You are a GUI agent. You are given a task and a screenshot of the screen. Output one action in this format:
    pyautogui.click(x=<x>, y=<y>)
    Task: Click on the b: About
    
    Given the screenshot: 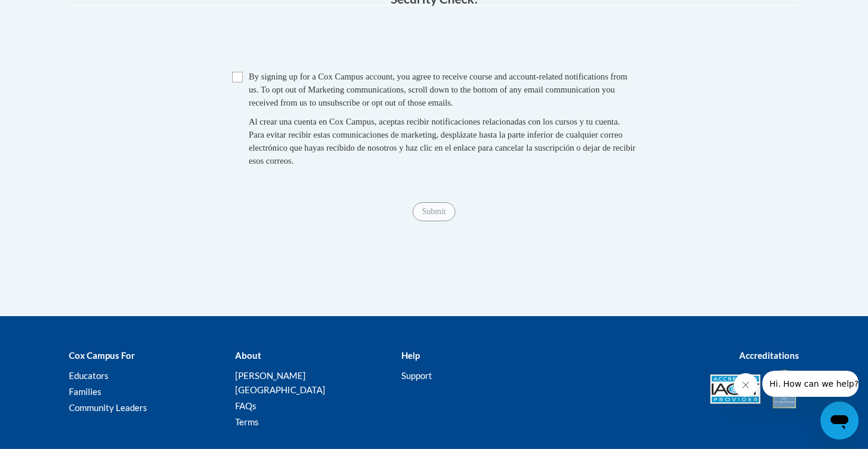 What is the action you would take?
    pyautogui.click(x=248, y=356)
    